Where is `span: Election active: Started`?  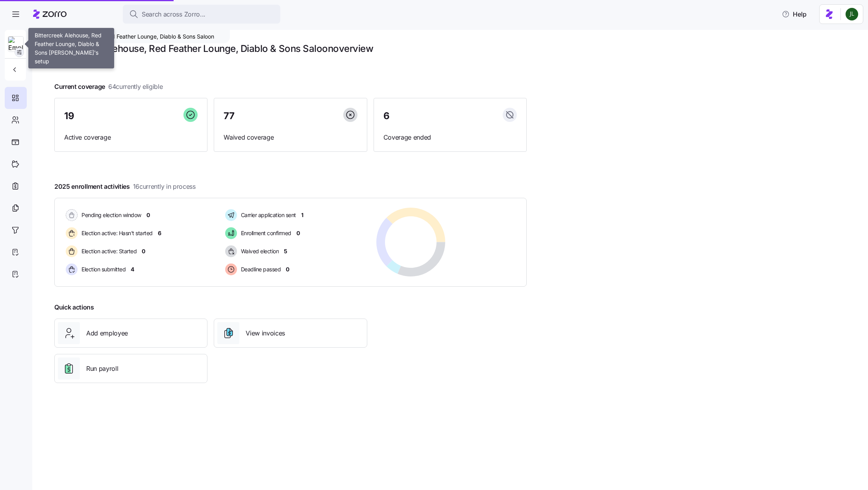
span: Election active: Started is located at coordinates (108, 252).